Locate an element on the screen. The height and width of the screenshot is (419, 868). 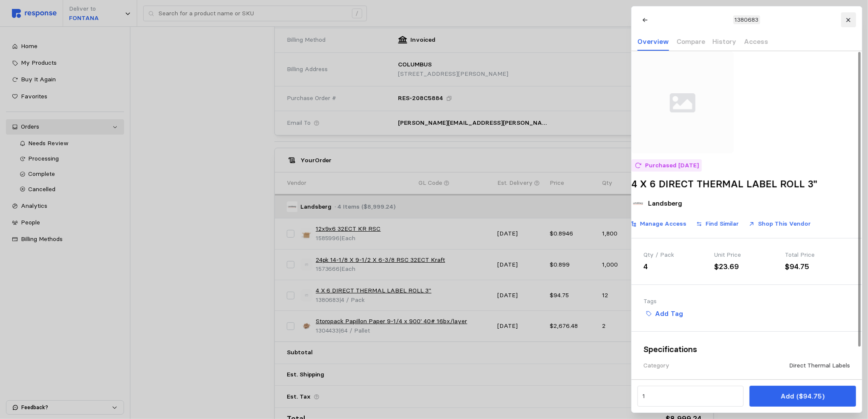
p: Find Similar is located at coordinates (722, 224).